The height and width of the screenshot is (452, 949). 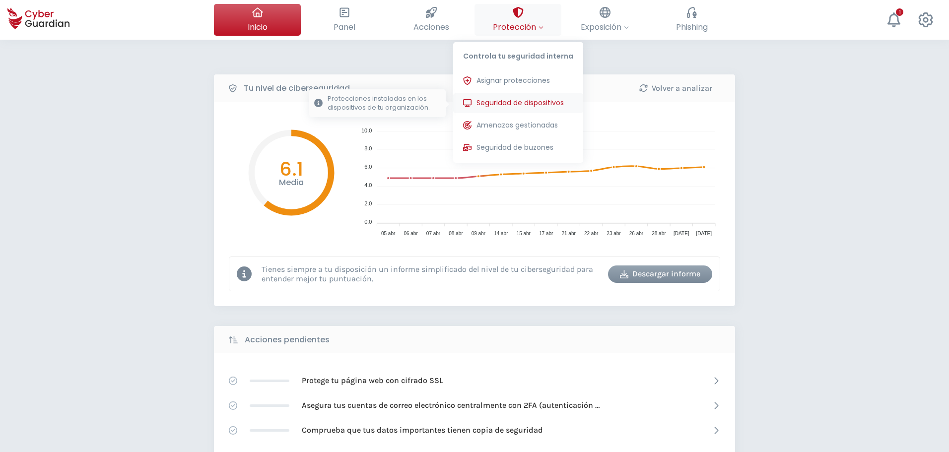 I want to click on tspan: 2.0, so click(x=368, y=204).